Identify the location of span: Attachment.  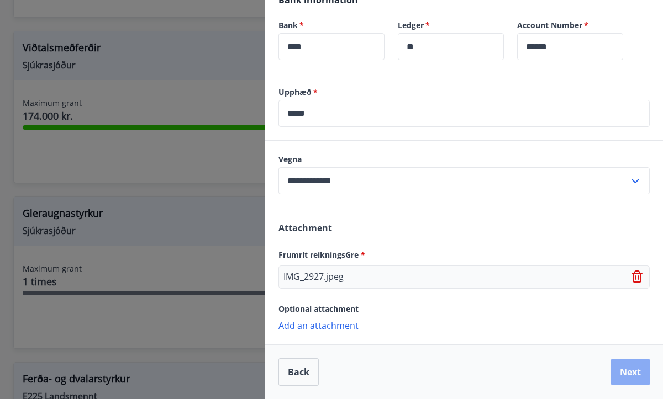
(305, 228).